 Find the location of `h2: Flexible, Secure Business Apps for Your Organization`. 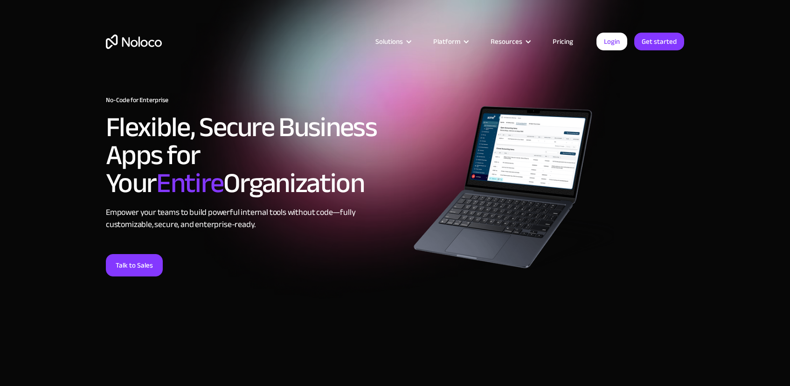

h2: Flexible, Secure Business Apps for Your Organization is located at coordinates (248, 155).